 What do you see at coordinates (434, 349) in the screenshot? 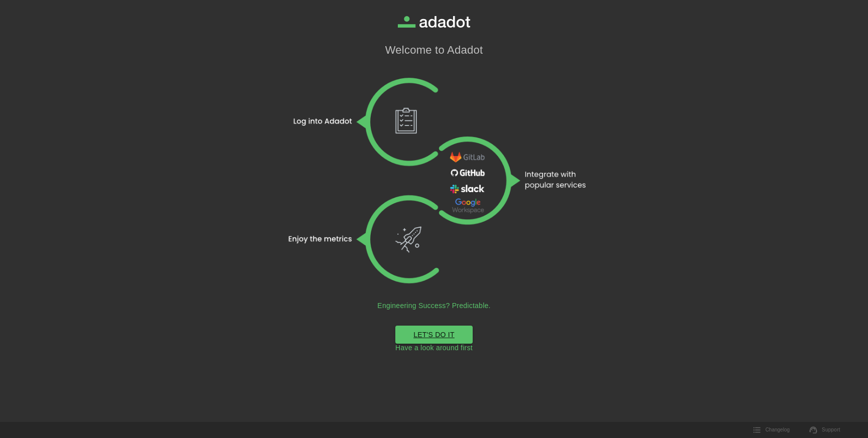
I see `a: Have a look around first` at bounding box center [434, 349].